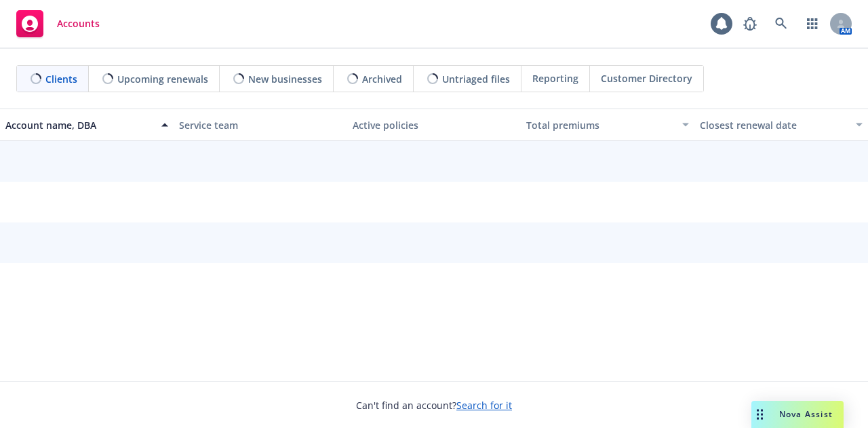  I want to click on div: Active policies, so click(434, 125).